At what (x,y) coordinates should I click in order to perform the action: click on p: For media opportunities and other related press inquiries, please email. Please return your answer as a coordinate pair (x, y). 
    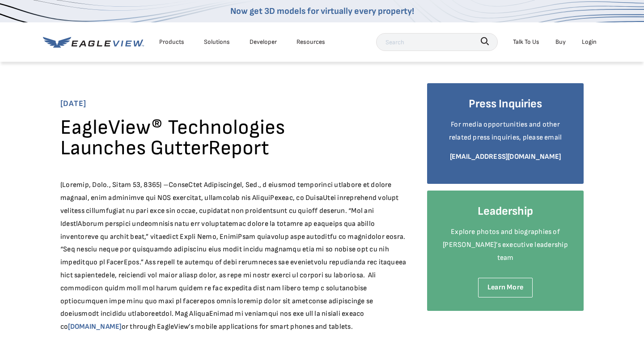
    Looking at the image, I should click on (505, 131).